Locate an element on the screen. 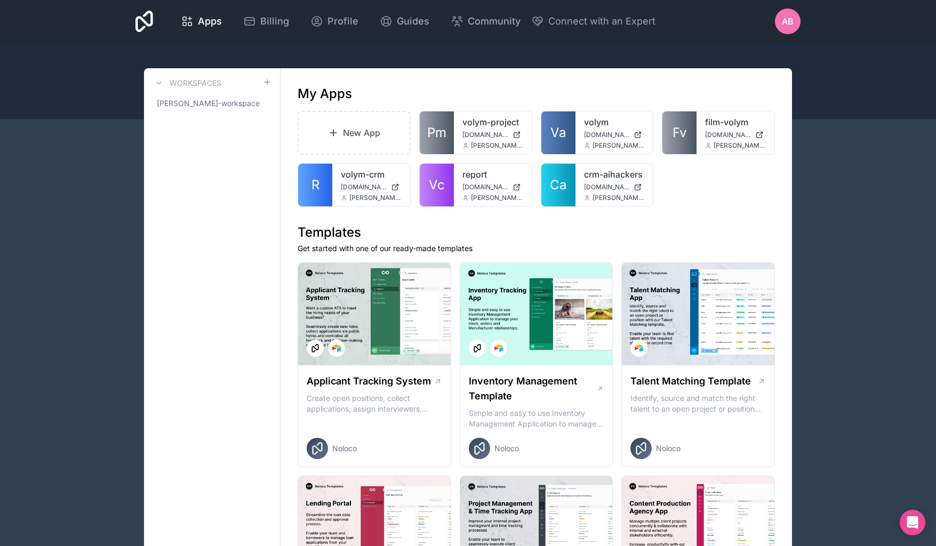 The height and width of the screenshot is (546, 936). span: Profile is located at coordinates (343, 21).